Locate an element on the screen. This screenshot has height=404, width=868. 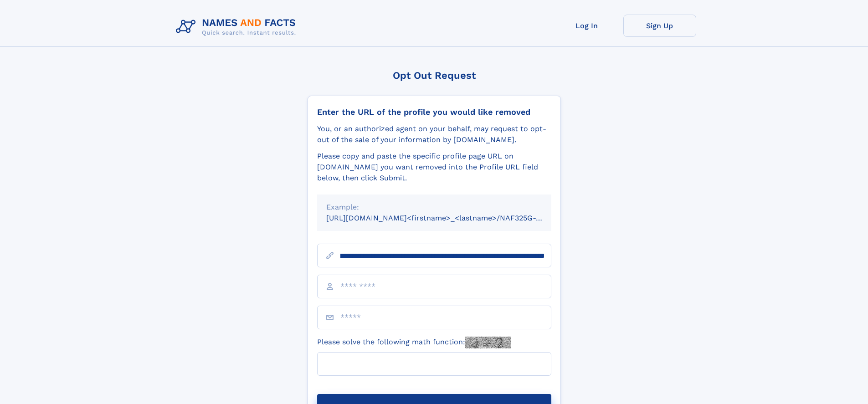
a: Log In is located at coordinates (587, 26).